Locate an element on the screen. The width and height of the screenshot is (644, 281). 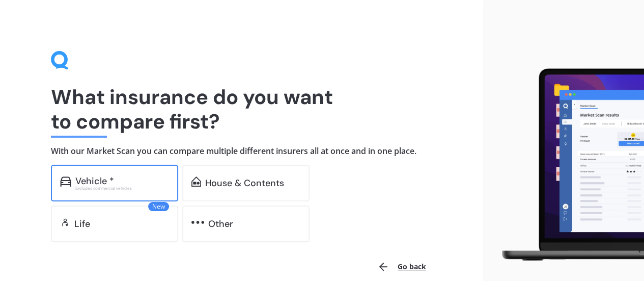
span: New is located at coordinates (159, 206).